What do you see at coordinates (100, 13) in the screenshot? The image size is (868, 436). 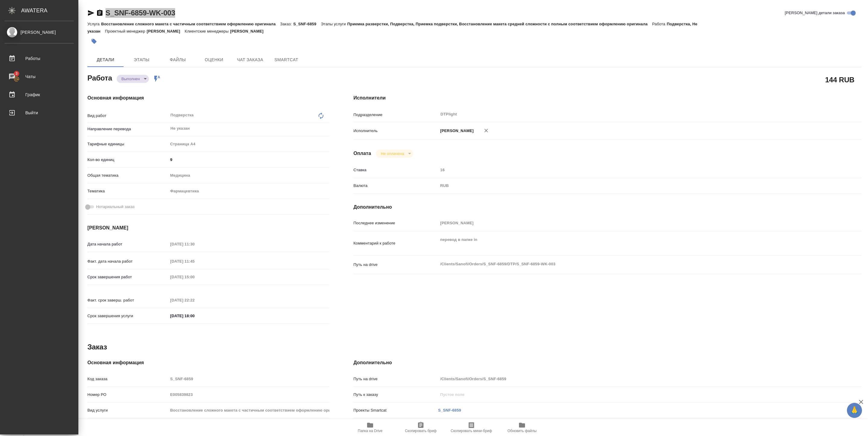 I see `button: Скопировать ссылку` at bounding box center [100, 13].